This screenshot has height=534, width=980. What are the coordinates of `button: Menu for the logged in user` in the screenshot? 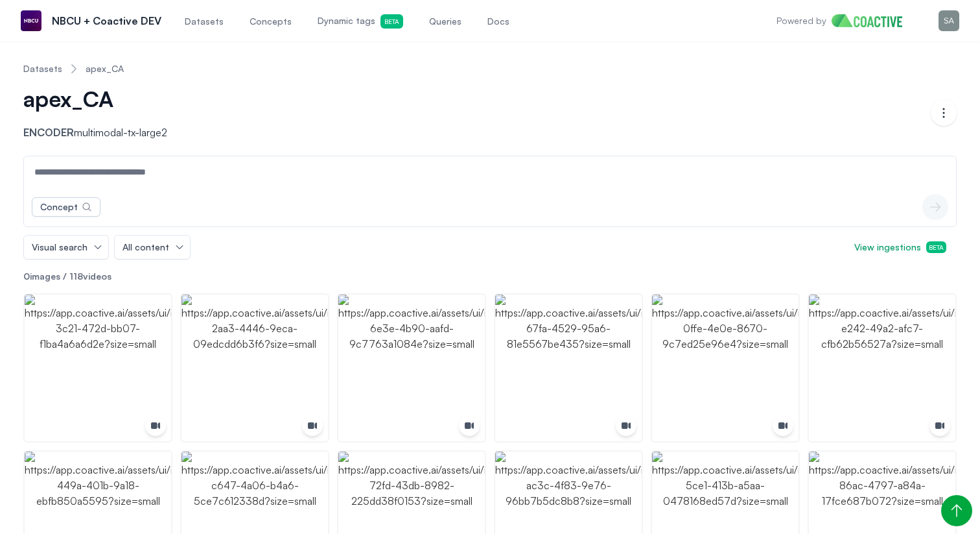 It's located at (949, 21).